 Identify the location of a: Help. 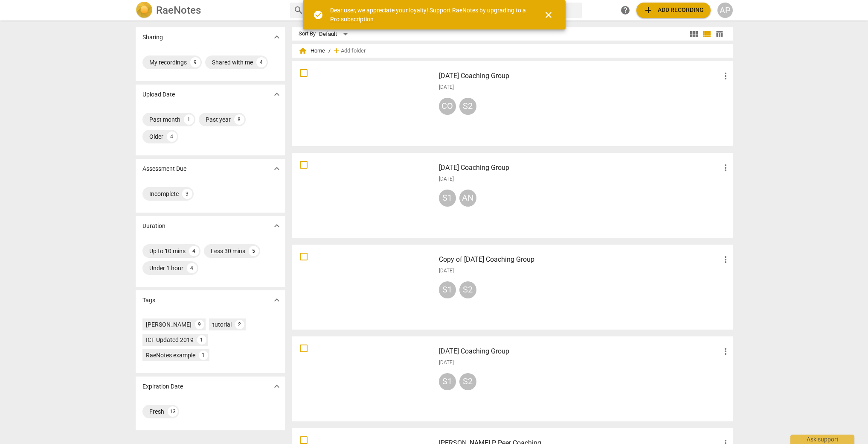
(626, 10).